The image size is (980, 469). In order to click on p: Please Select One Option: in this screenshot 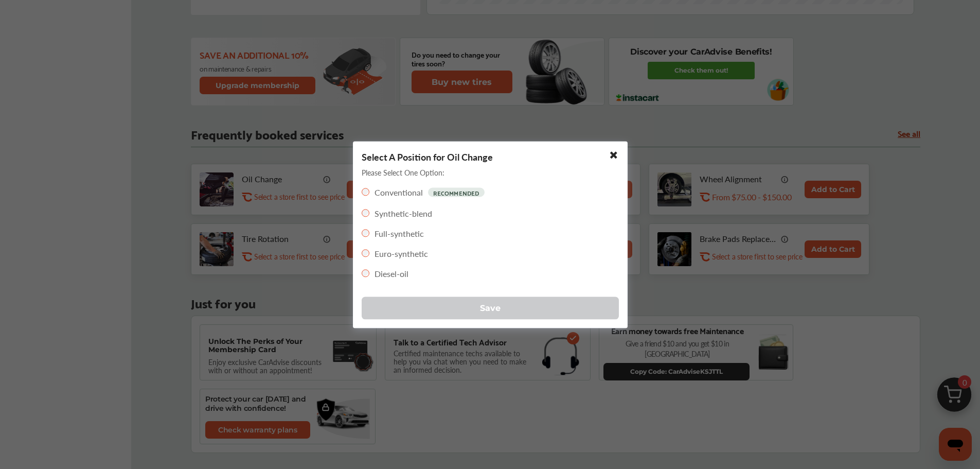, I will do `click(403, 172)`.